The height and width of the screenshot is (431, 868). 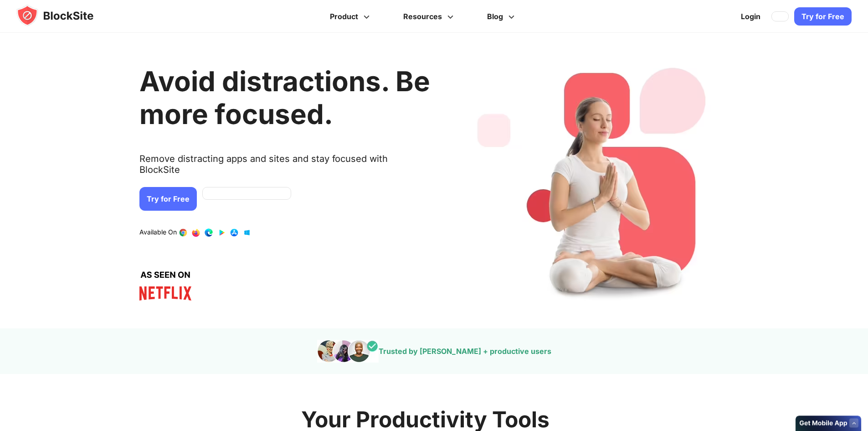 What do you see at coordinates (285, 97) in the screenshot?
I see `h1: Avoid distractions. Be more focused.` at bounding box center [285, 97].